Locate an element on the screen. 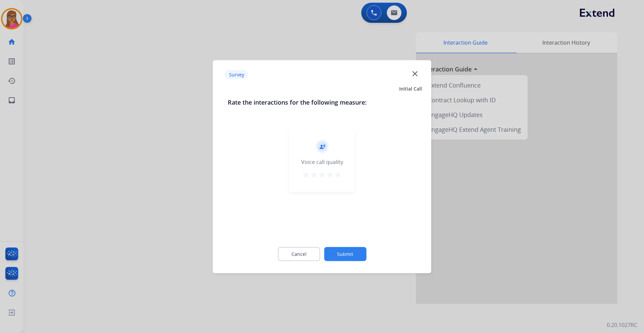 The height and width of the screenshot is (333, 644). p: Survey is located at coordinates (237, 74).